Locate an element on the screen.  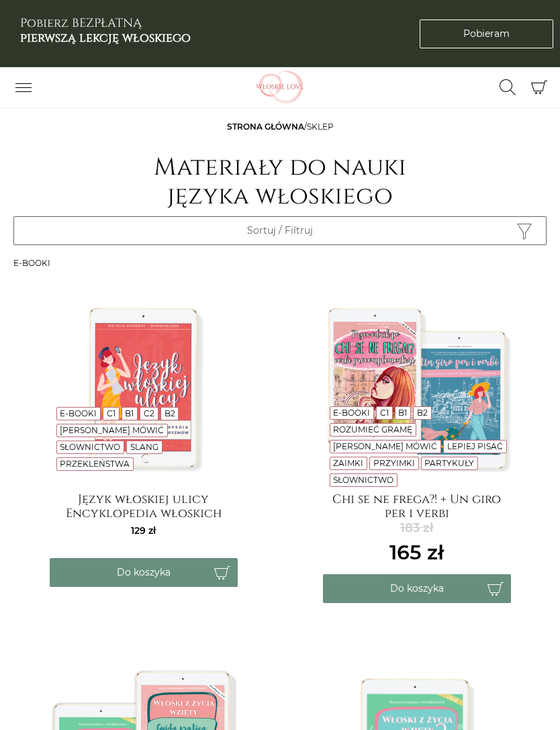
h4: Chi se ne frega?! + Un giro per i verbi is located at coordinates (417, 506).